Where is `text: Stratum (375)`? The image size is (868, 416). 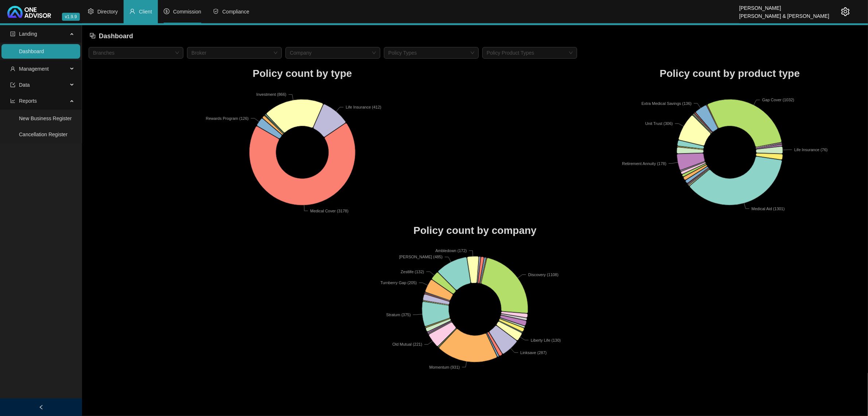
text: Stratum (375) is located at coordinates (399, 315).